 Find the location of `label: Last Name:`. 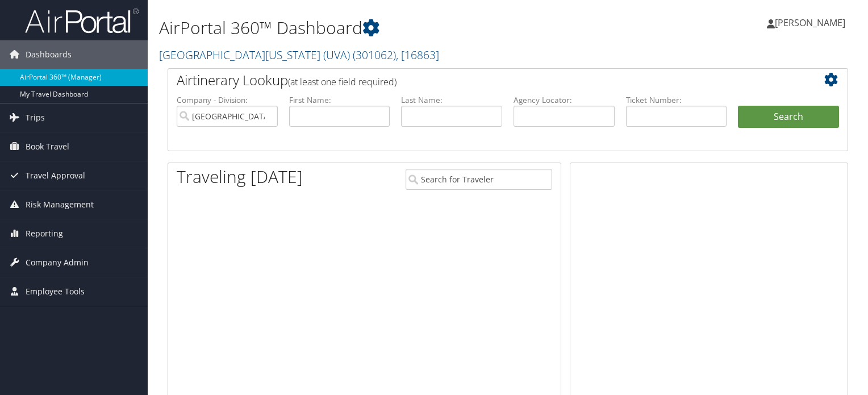

label: Last Name: is located at coordinates (452, 100).